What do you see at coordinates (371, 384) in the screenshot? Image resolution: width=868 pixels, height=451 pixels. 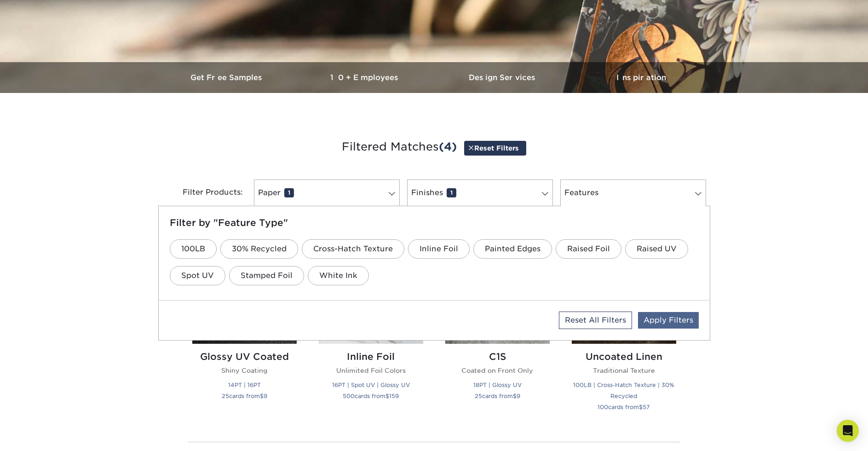 I see `small: 16PT | Spot UV | Glossy UV` at bounding box center [371, 384].